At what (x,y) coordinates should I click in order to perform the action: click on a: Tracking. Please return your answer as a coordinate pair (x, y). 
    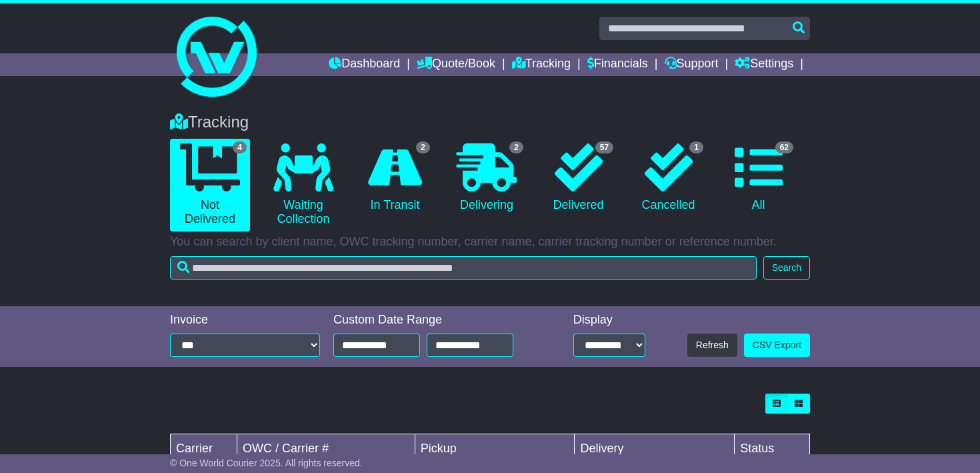
    Looking at the image, I should click on (541, 65).